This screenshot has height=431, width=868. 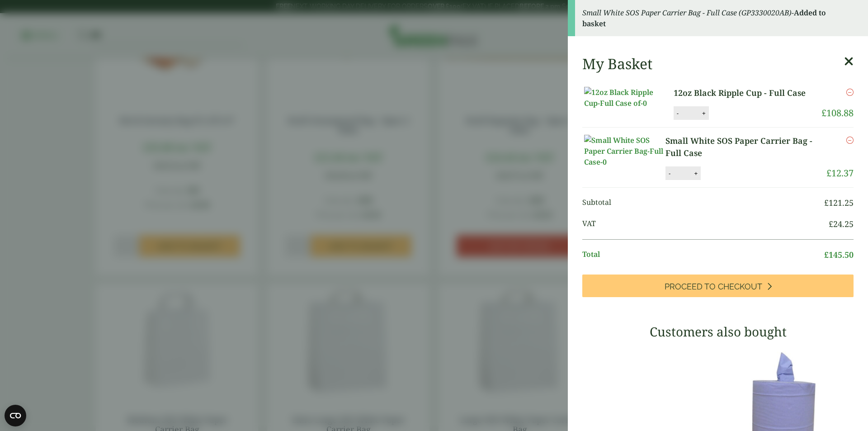 What do you see at coordinates (841, 224) in the screenshot?
I see `bdi: 24.25` at bounding box center [841, 224].